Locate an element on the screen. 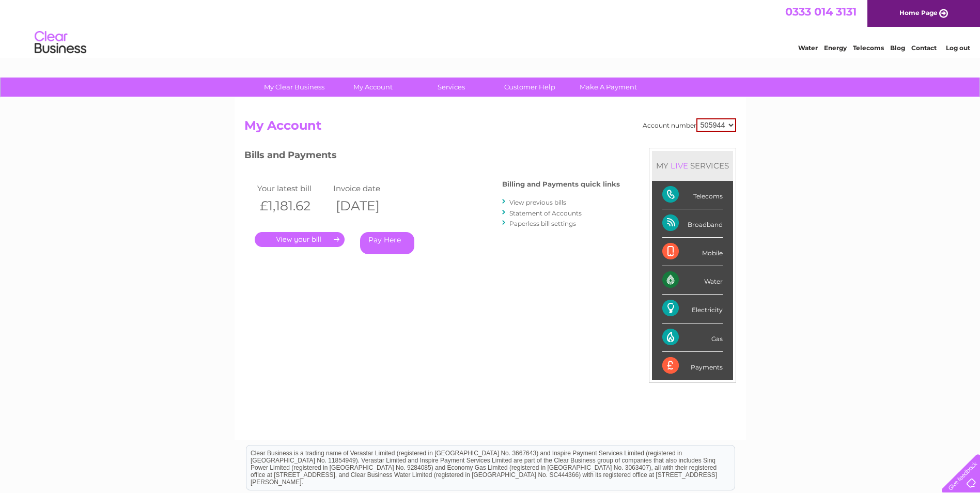  td: Your latest bill is located at coordinates (293, 188).